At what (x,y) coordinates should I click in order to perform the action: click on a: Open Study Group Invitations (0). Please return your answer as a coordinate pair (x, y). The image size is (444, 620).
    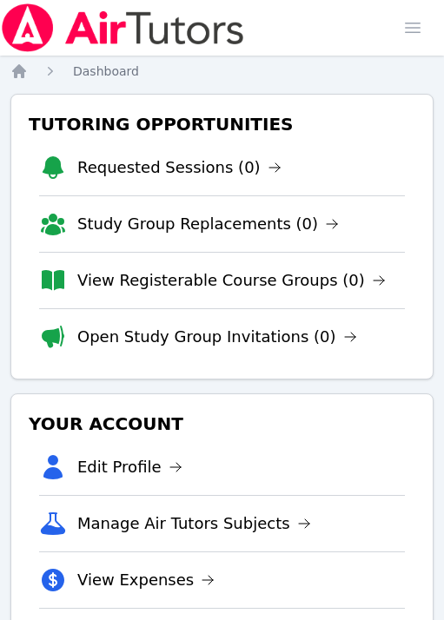
    Looking at the image, I should click on (217, 337).